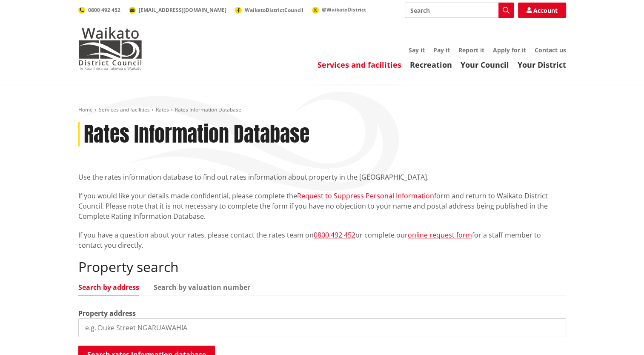 This screenshot has height=355, width=644. I want to click on label: Property address, so click(107, 313).